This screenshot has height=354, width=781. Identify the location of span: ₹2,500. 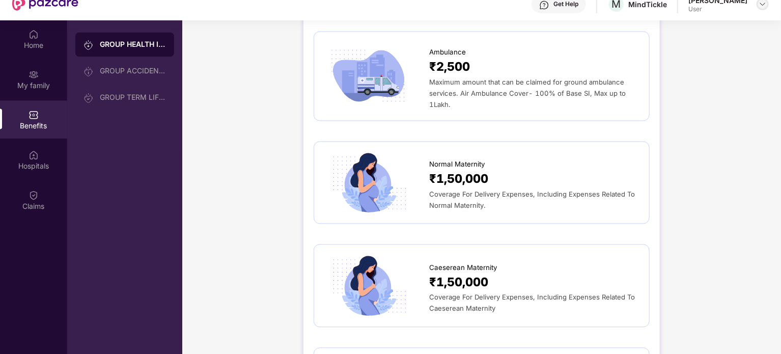
(449, 67).